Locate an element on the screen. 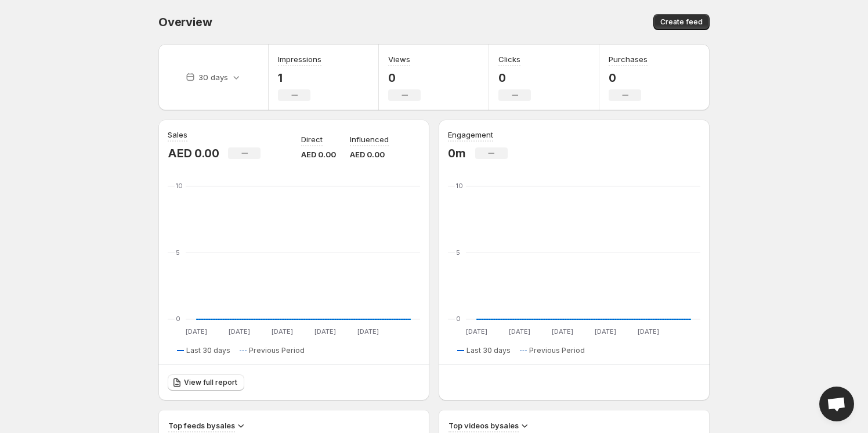 Image resolution: width=868 pixels, height=433 pixels. span: View full report is located at coordinates (211, 383).